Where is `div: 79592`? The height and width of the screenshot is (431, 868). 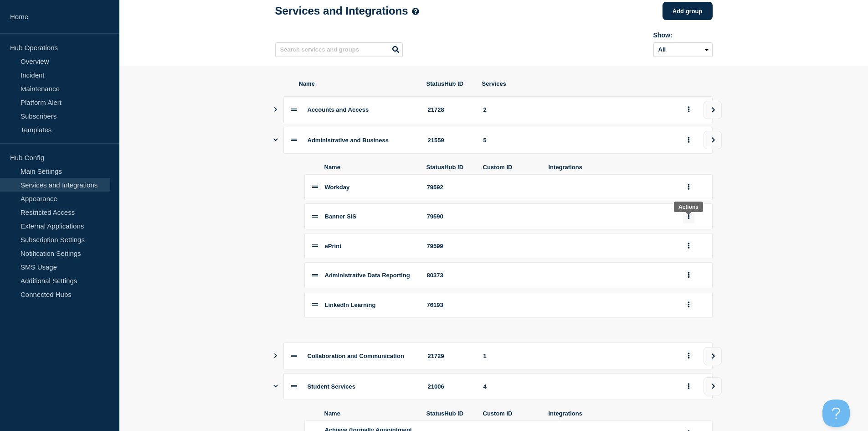
div: 79592 is located at coordinates (450, 187).